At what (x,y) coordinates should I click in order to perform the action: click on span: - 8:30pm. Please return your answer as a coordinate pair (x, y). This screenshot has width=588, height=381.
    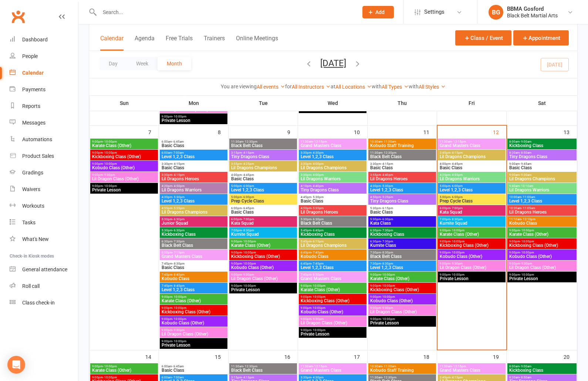
    Looking at the image, I should click on (456, 219).